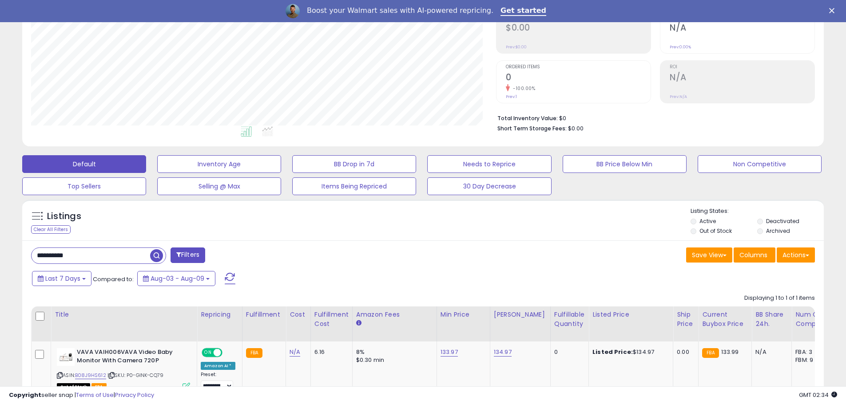 This screenshot has height=404, width=846. Describe the element at coordinates (84, 164) in the screenshot. I see `button: Default` at that location.